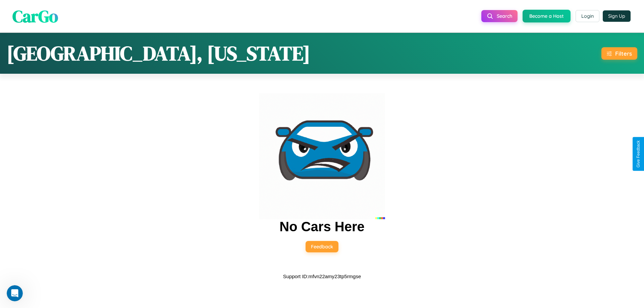  I want to click on button: Become a Host, so click(547, 16).